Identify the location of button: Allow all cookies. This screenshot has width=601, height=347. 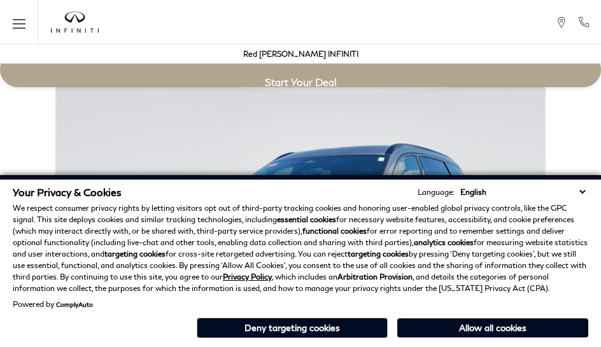
(493, 328).